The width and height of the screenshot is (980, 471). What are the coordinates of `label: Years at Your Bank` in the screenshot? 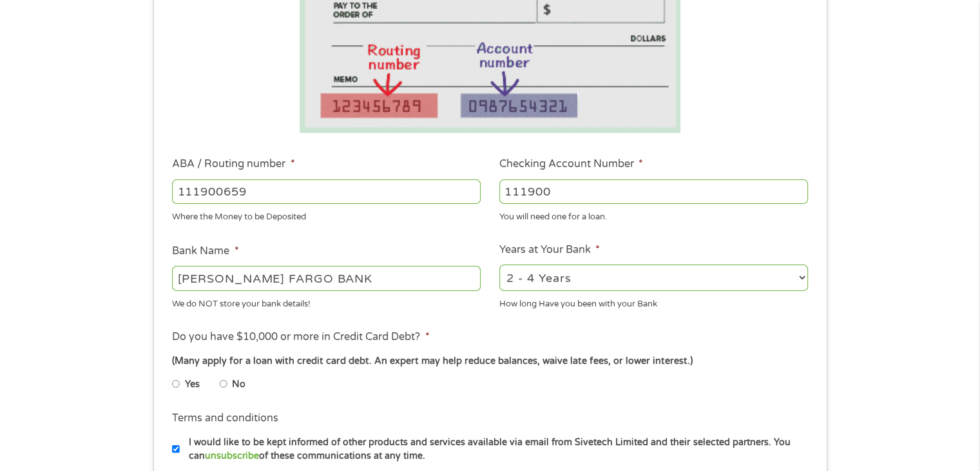 It's located at (550, 249).